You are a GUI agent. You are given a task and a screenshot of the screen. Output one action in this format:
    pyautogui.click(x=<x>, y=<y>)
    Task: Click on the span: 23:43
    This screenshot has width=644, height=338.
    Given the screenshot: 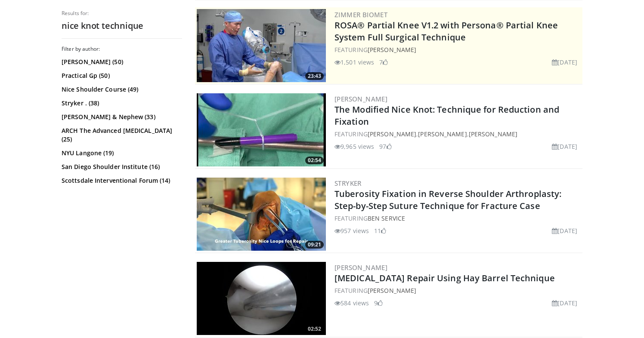 What is the action you would take?
    pyautogui.click(x=314, y=76)
    